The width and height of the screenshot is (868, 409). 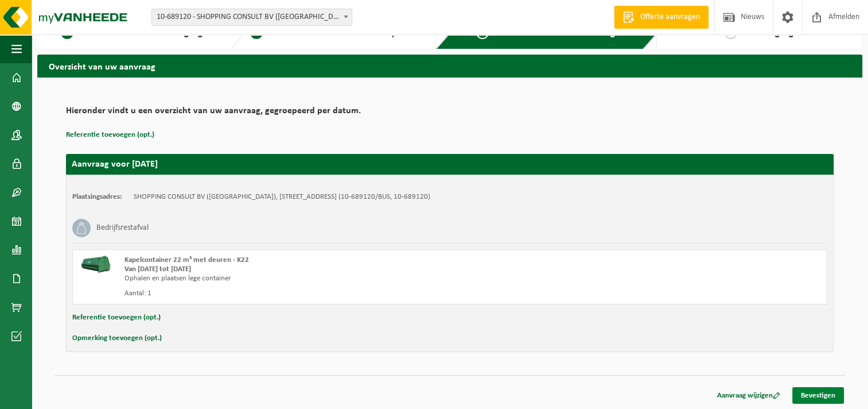 What do you see at coordinates (450, 114) in the screenshot?
I see `h2: Hieronder vindt u een overzicht van uw aanvraag, gegroepeerd per datum.` at bounding box center [450, 114].